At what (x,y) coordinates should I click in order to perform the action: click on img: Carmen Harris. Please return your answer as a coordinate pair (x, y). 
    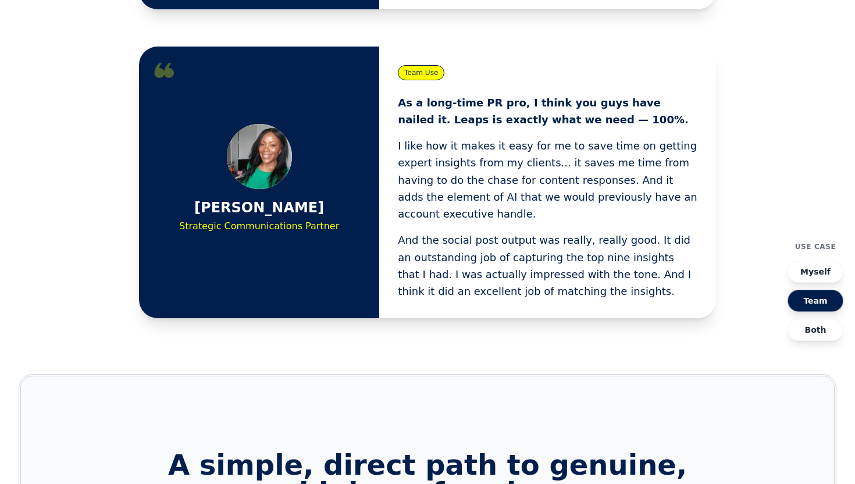
    Looking at the image, I should click on (259, 156).